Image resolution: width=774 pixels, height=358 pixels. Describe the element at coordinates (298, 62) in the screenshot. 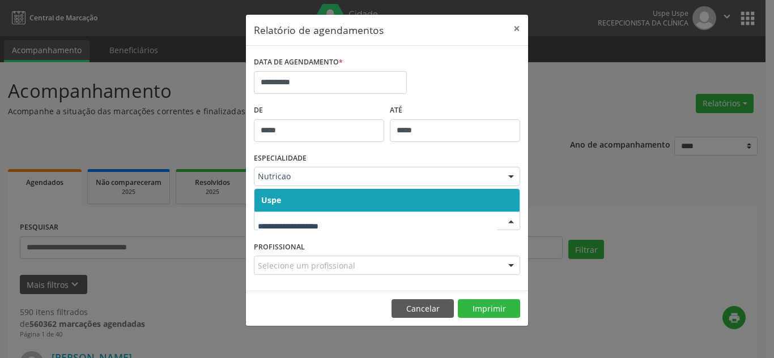

I see `label: DATA DE AGENDAMENTO` at that location.